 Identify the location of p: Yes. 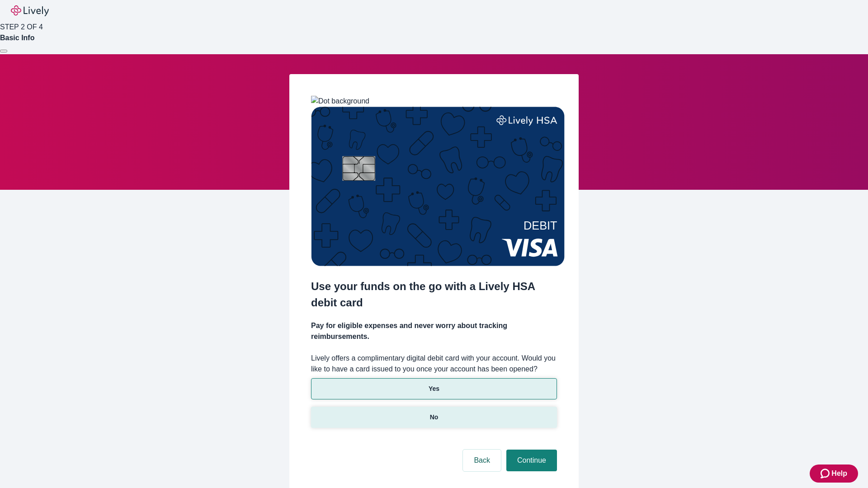
(434, 389).